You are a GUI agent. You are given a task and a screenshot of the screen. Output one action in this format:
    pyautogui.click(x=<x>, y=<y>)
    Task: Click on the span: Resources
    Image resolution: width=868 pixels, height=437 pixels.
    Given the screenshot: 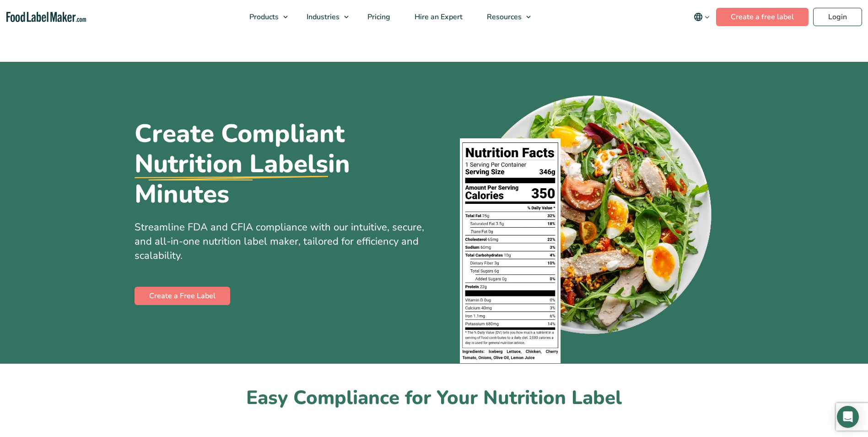 What is the action you would take?
    pyautogui.click(x=504, y=17)
    